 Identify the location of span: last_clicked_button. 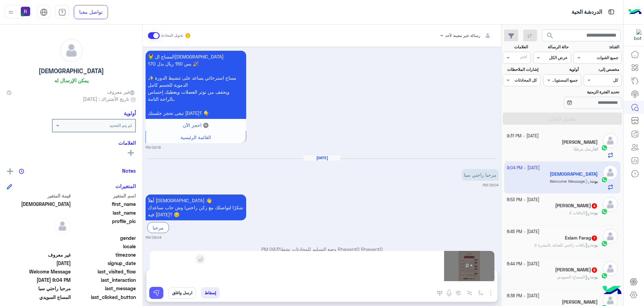
(104, 297).